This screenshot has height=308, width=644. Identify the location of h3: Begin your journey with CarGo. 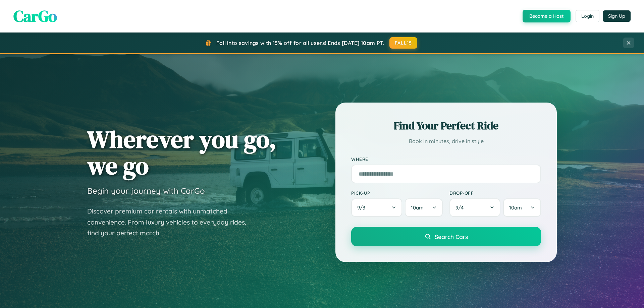
(146, 190).